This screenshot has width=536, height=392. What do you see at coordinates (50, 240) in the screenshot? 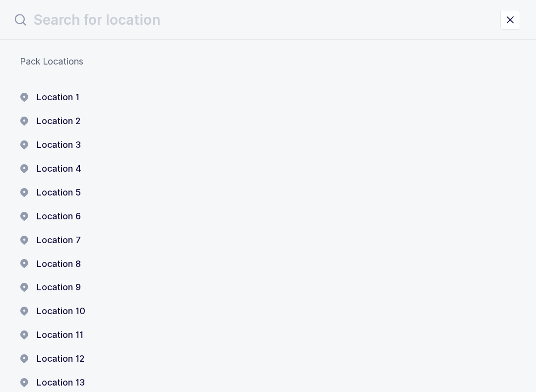
I see `button: Location 7` at bounding box center [50, 240].